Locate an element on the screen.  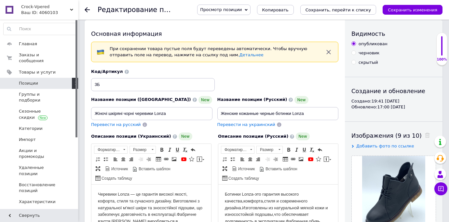
div: опубликован is located at coordinates (373, 44).